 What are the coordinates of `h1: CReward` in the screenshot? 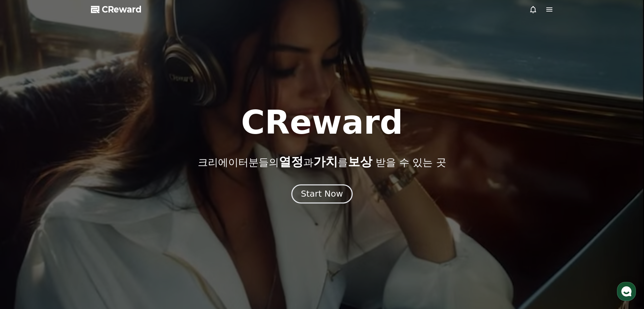 It's located at (322, 122).